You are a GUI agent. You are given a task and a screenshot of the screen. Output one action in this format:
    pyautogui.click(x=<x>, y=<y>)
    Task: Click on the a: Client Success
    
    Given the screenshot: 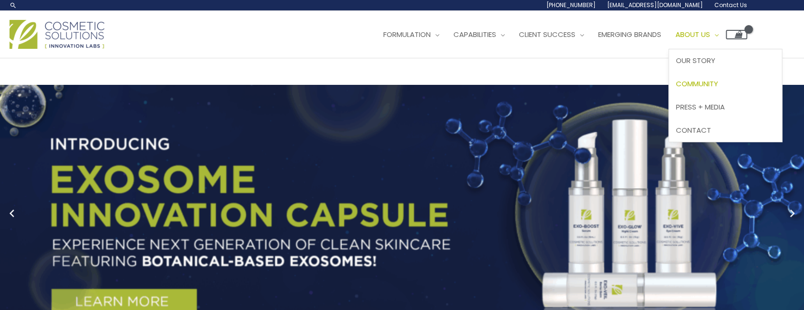 What is the action you would take?
    pyautogui.click(x=551, y=35)
    